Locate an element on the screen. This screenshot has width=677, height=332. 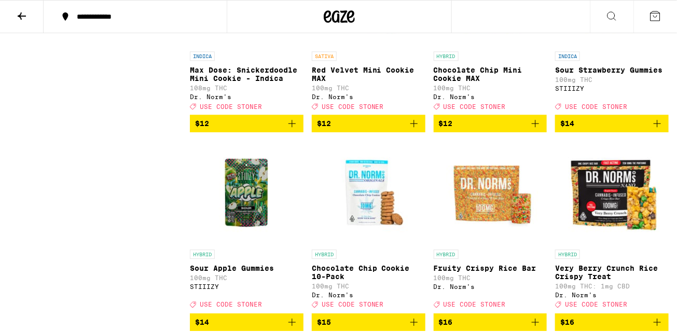
p: Very Berry Crunch Rice Crispy Treat is located at coordinates (612, 272).